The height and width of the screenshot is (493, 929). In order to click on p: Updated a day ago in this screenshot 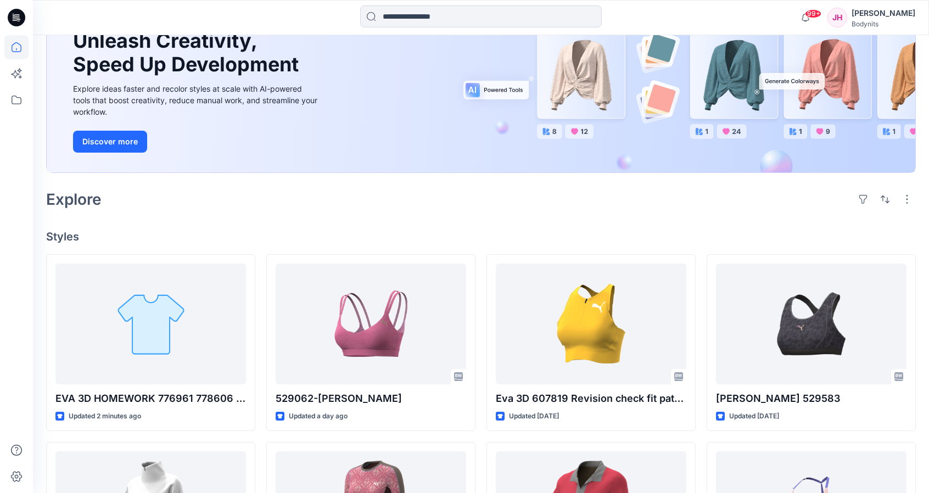, I will do `click(318, 416)`.